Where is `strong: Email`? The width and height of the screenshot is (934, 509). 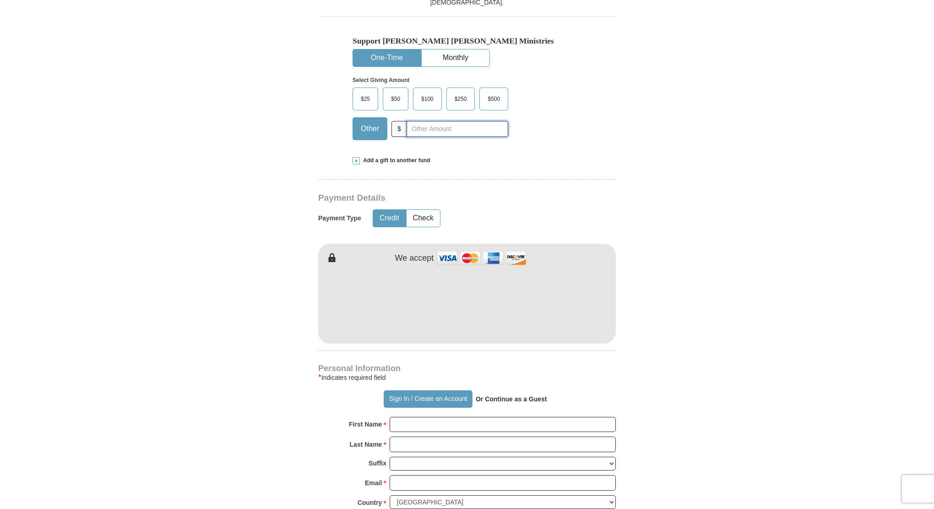
strong: Email is located at coordinates (373, 483).